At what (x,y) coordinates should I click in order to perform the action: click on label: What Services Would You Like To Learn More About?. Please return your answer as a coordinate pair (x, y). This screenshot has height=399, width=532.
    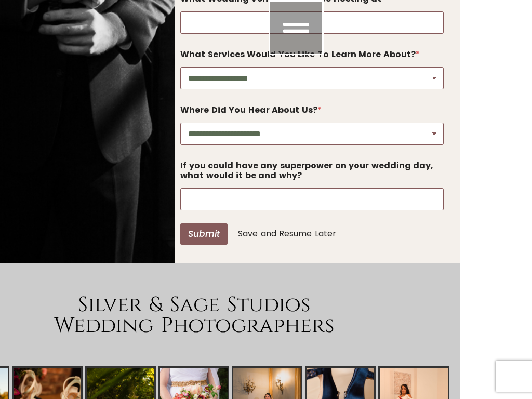
    Looking at the image, I should click on (312, 54).